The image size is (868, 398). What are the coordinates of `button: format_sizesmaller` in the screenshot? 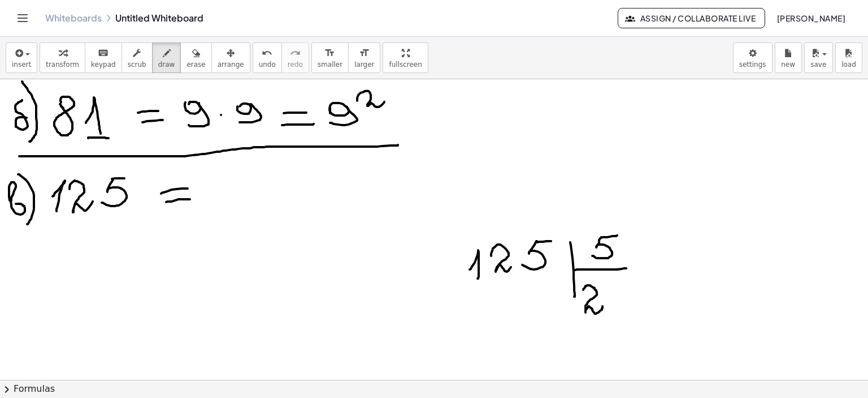 It's located at (330, 58).